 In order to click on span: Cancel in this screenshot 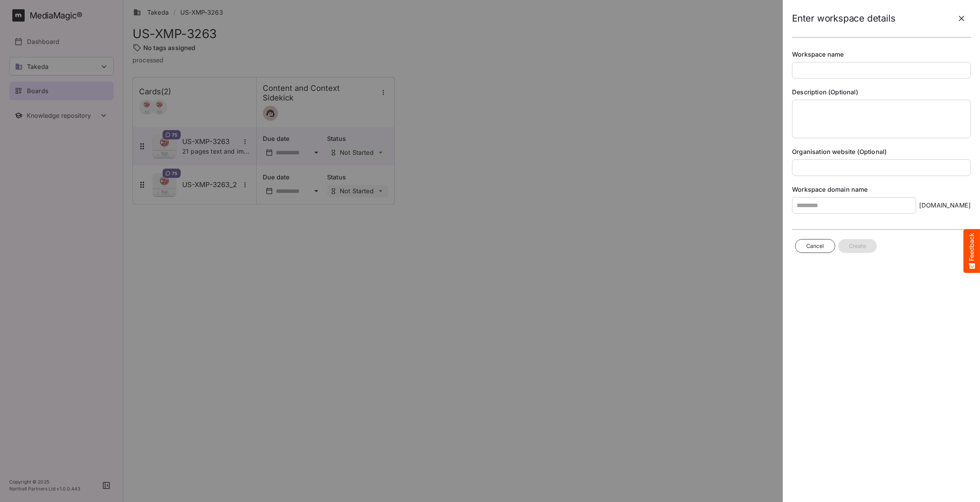, I will do `click(815, 246)`.